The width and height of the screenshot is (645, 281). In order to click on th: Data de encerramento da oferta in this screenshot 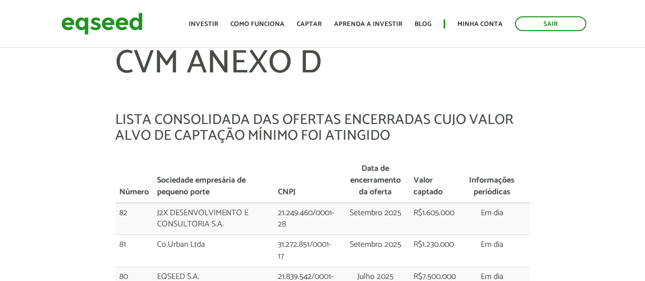, I will do `click(375, 181)`.